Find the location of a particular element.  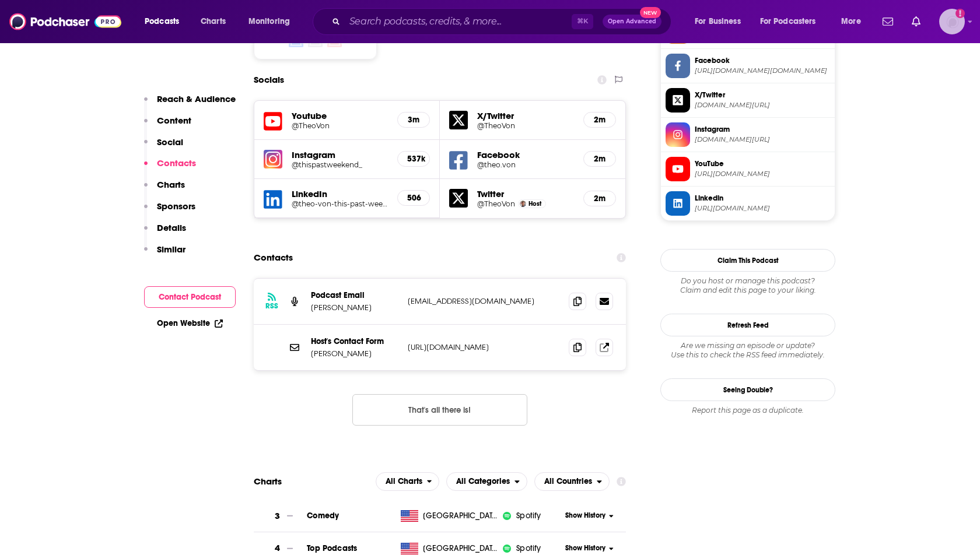

h5: Facebook is located at coordinates (526, 154).